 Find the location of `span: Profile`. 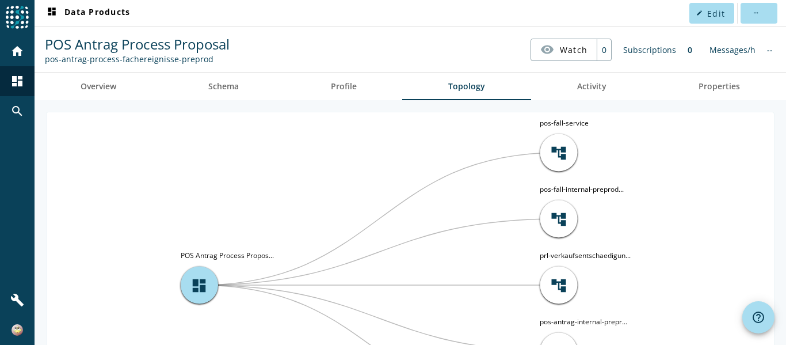

span: Profile is located at coordinates (343, 86).